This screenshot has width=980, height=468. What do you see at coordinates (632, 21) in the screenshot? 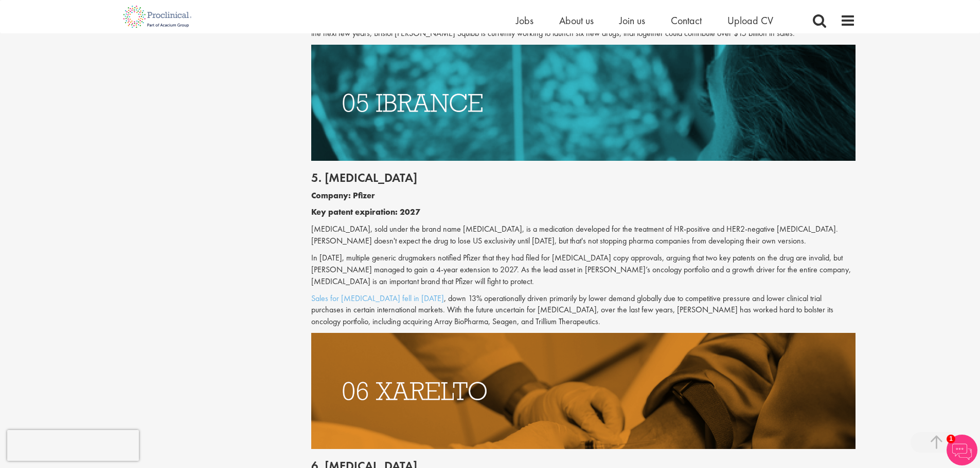
I see `a: Join us` at bounding box center [632, 21].